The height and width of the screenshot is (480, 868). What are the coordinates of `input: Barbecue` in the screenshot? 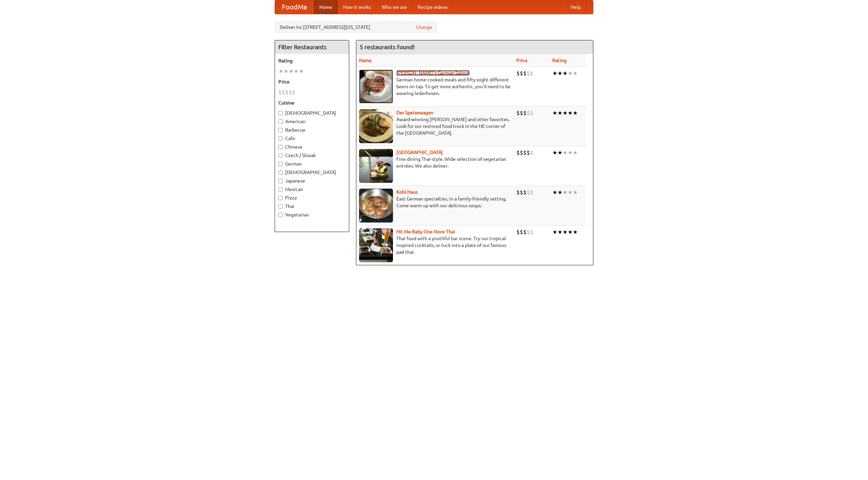 It's located at (280, 130).